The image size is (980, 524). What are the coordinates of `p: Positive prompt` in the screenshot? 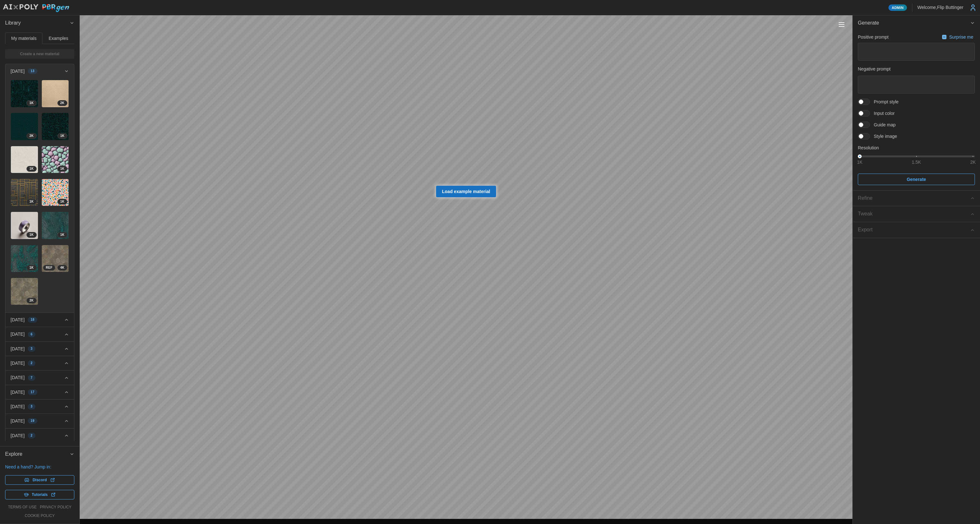 It's located at (873, 37).